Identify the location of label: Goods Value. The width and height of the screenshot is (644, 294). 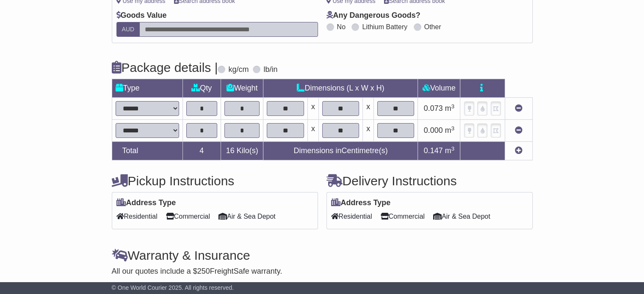
(141, 16).